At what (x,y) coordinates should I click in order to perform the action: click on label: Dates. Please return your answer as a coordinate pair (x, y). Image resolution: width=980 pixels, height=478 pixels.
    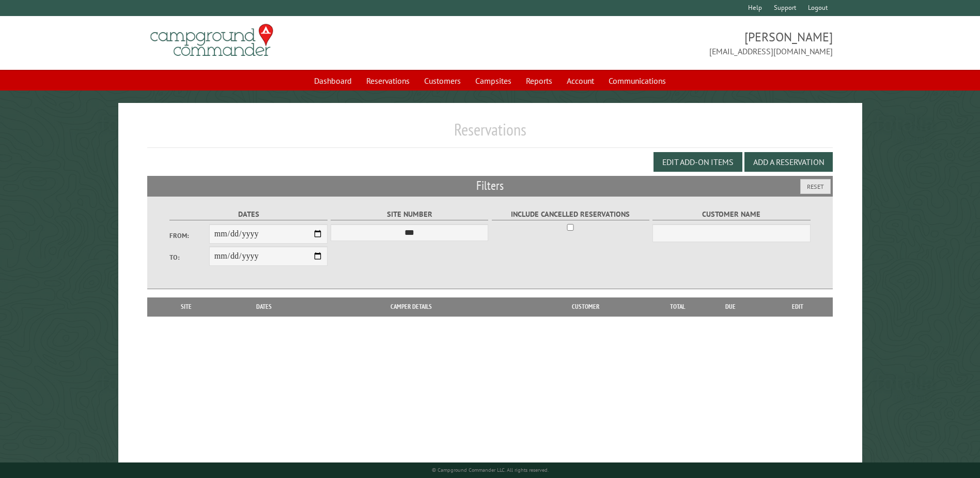
    Looking at the image, I should click on (248, 214).